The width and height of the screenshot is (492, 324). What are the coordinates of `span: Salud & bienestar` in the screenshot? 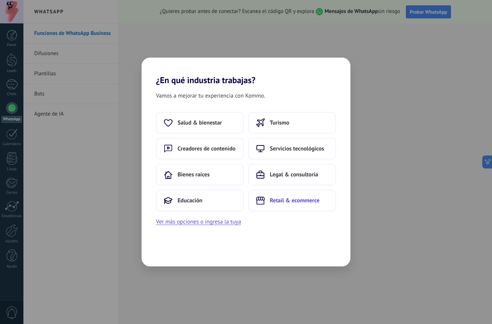 It's located at (200, 123).